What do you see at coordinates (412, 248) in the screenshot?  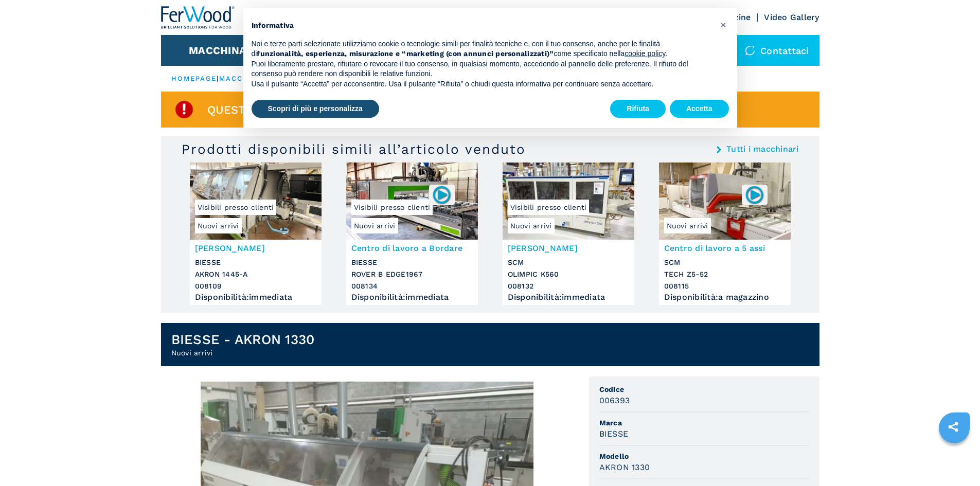 I see `h3: Centro di lavoro a Bordare` at bounding box center [412, 248].